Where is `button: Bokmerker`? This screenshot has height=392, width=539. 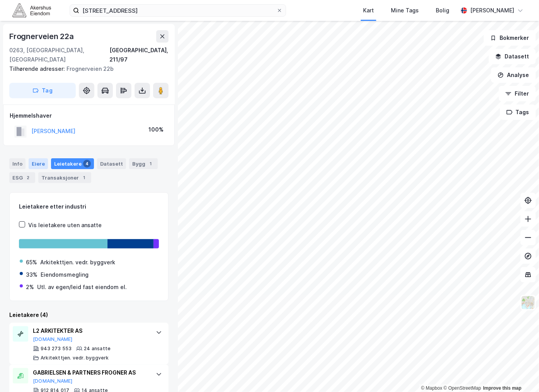 button: Bokmerker is located at coordinates (510, 38).